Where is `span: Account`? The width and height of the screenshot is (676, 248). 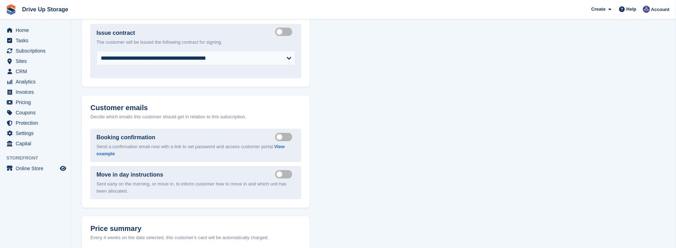 span: Account is located at coordinates (660, 10).